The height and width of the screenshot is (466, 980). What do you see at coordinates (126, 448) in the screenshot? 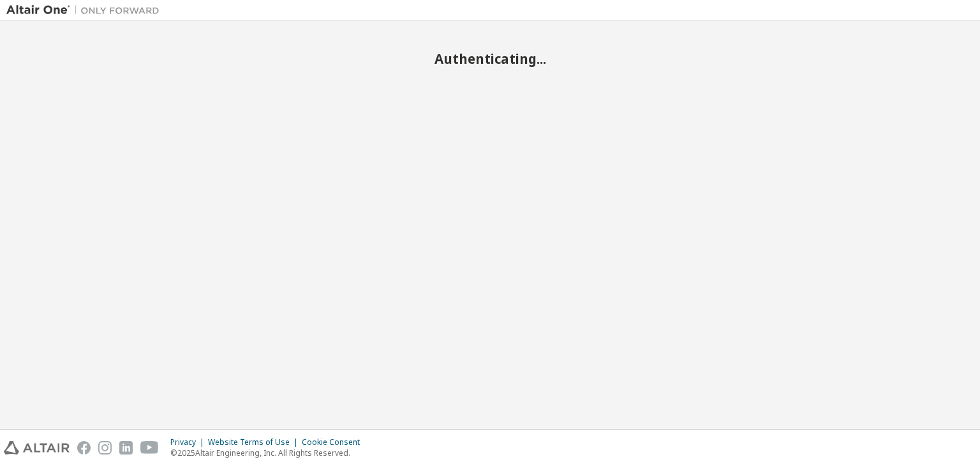
I see `img: linkedin.svg` at bounding box center [126, 448].